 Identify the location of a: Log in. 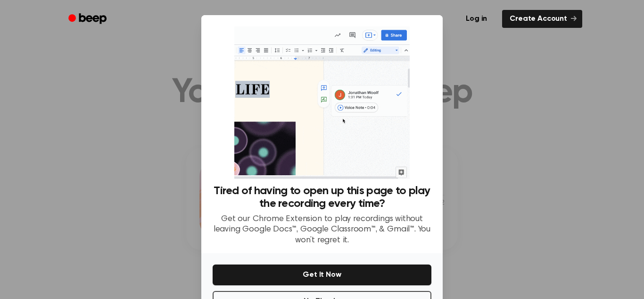
(477, 19).